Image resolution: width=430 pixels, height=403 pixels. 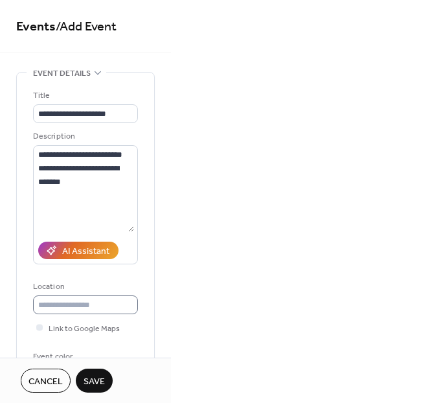 What do you see at coordinates (45, 381) in the screenshot?
I see `span: Cancel` at bounding box center [45, 381].